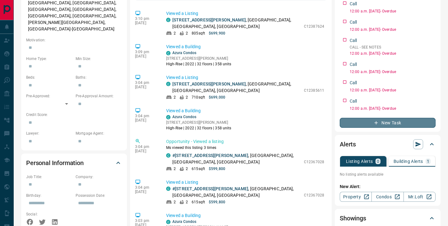 The height and width of the screenshot is (226, 448). Describe the element at coordinates (408, 161) in the screenshot. I see `p: Building Alerts` at that location.